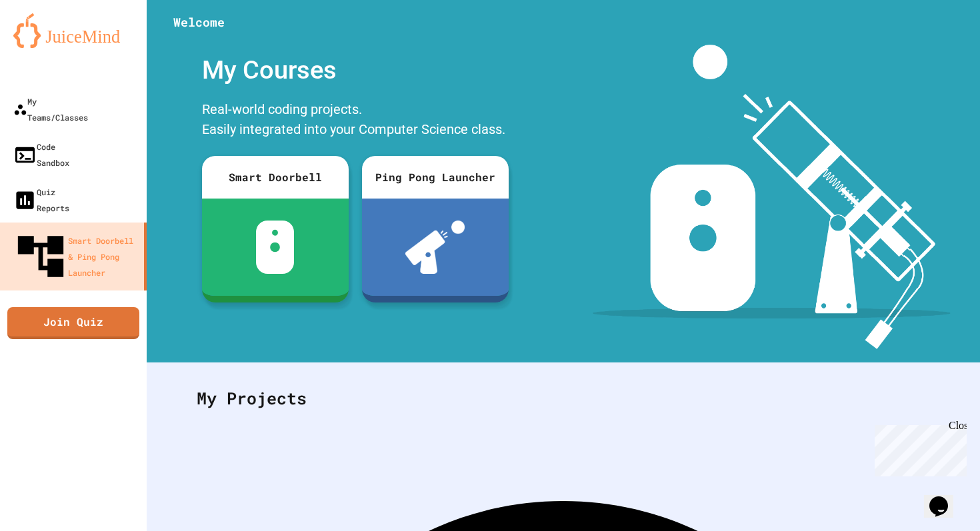 Image resolution: width=980 pixels, height=531 pixels. Describe the element at coordinates (356, 120) in the screenshot. I see `div: Real-world coding projects. Easily integrated into your Computer Science class.` at that location.